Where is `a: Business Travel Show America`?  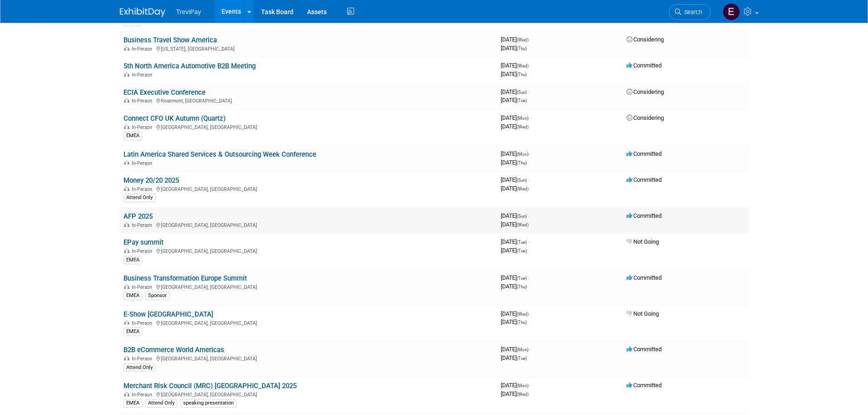 a: Business Travel Show America is located at coordinates (170, 40).